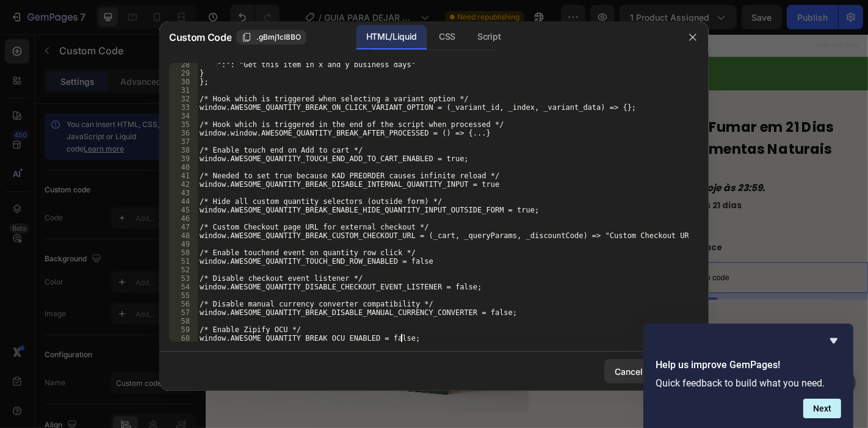  What do you see at coordinates (183, 74) in the screenshot?
I see `div: 29` at bounding box center [183, 74].